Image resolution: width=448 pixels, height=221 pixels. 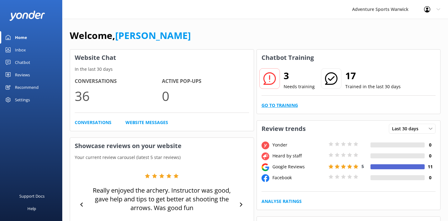 I want to click on h3: Review trends, so click(x=284, y=129).